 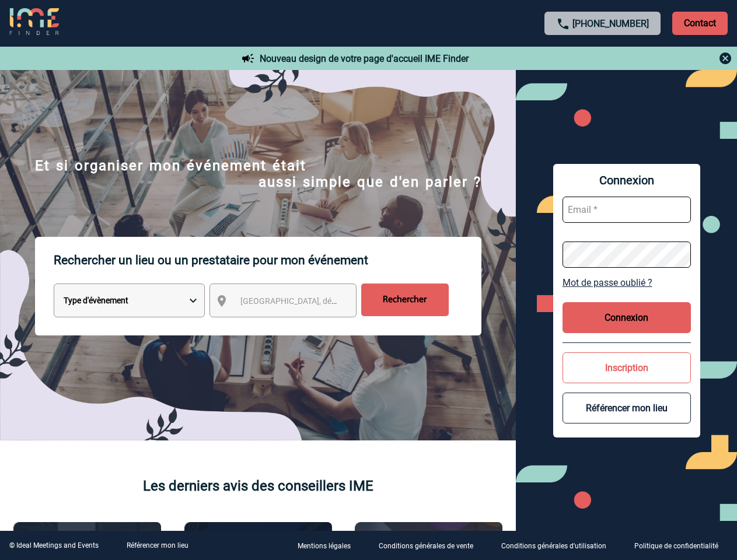 I want to click on button: Inscription, so click(x=627, y=367).